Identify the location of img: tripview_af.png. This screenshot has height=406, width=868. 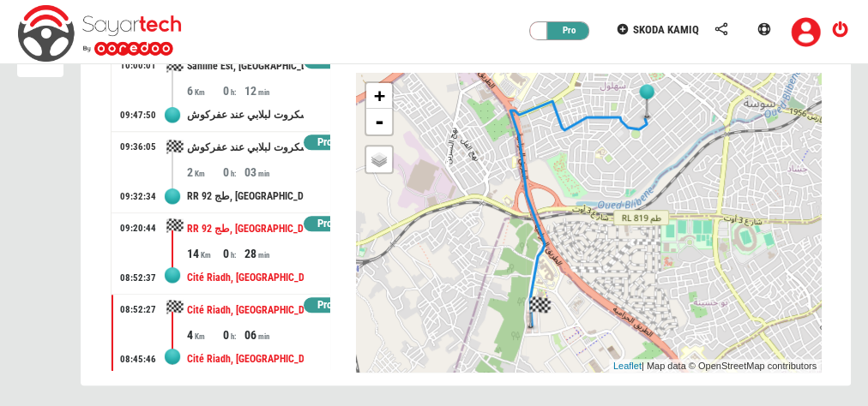
(647, 102).